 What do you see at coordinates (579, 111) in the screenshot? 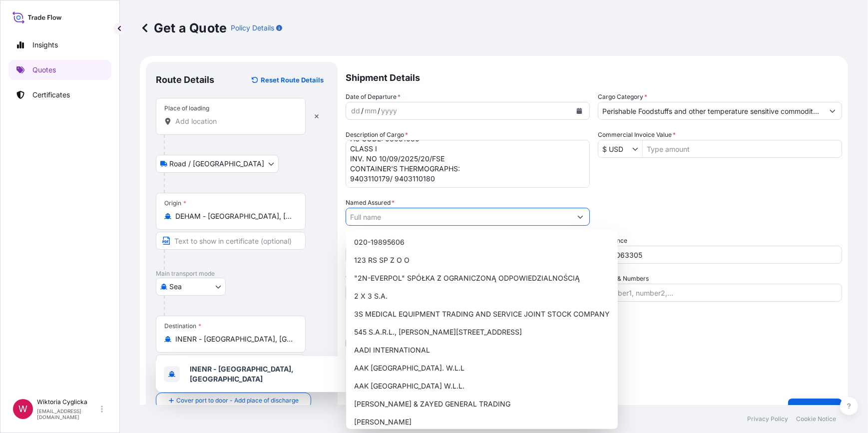
I see `button: Calendar` at bounding box center [579, 111].